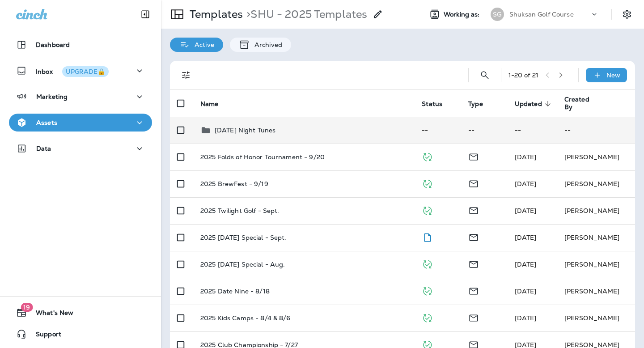 Image resolution: width=644 pixels, height=348 pixels. I want to click on button: Assets, so click(80, 123).